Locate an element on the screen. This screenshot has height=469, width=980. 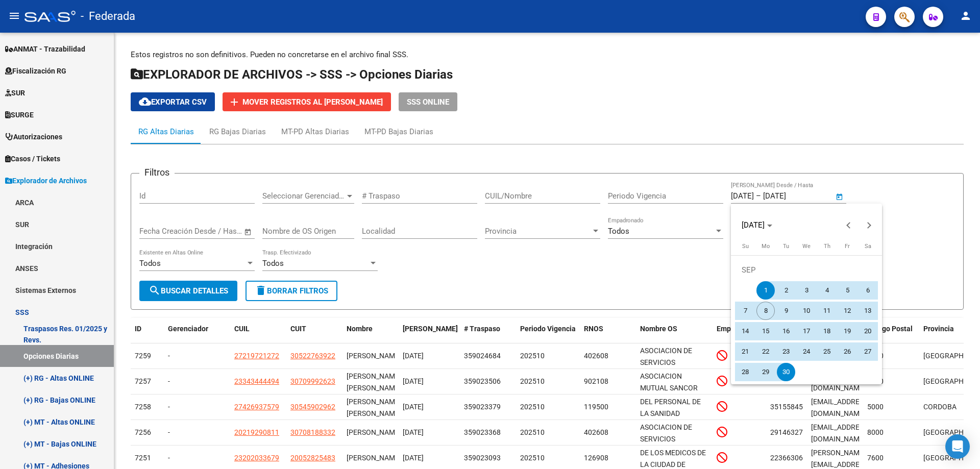
span: Fr is located at coordinates (847, 246).